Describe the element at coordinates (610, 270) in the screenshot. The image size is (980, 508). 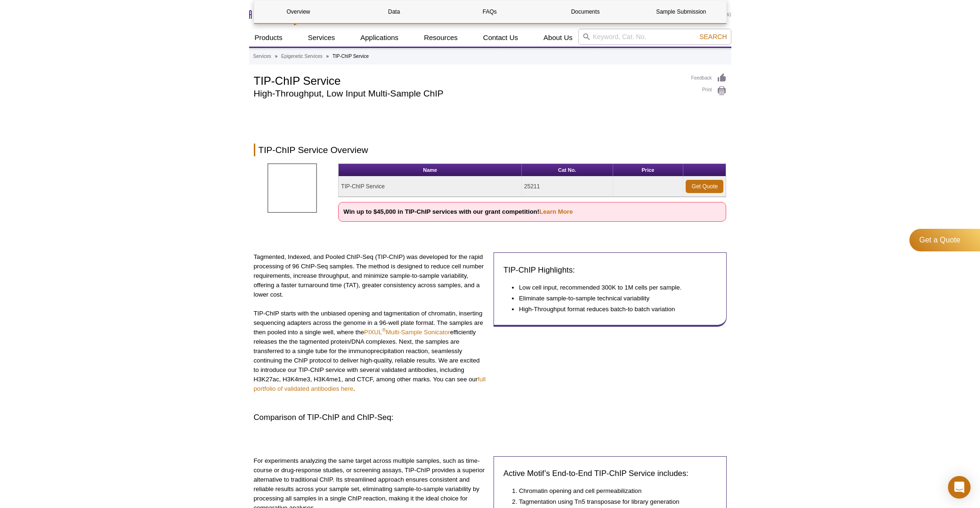
I see `h3: TIP-ChIP Highlights:` at that location.